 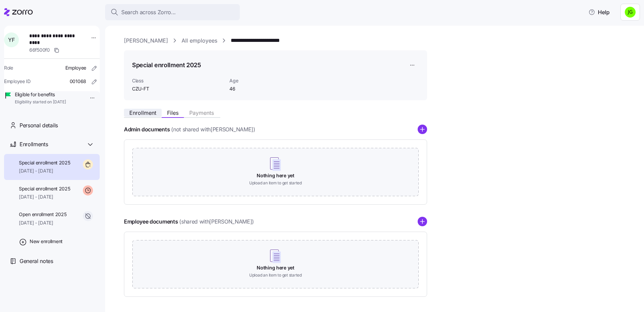 What do you see at coordinates (37, 260) in the screenshot?
I see `span: General notes` at bounding box center [37, 260].